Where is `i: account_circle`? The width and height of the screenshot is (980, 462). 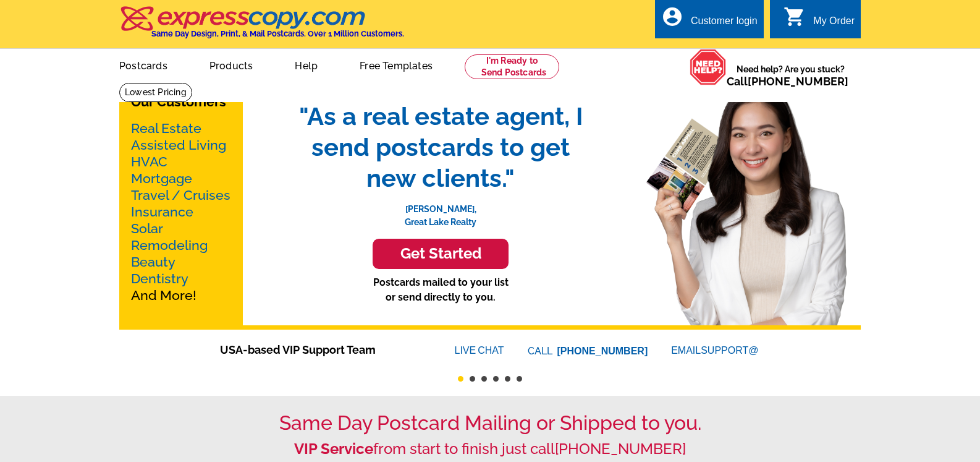
i: account_circle is located at coordinates (672, 17).